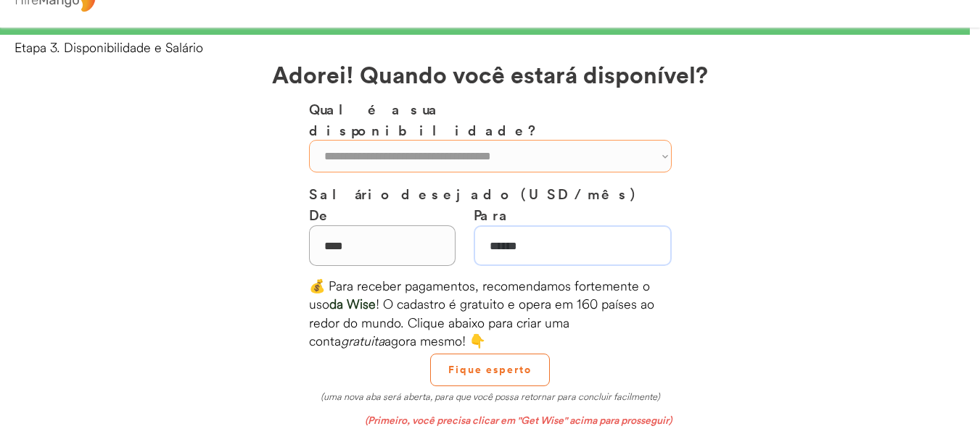  I want to click on font: (Primeiro, você precisa clicar em "Get Wise" acima para prosseguir), so click(518, 421).